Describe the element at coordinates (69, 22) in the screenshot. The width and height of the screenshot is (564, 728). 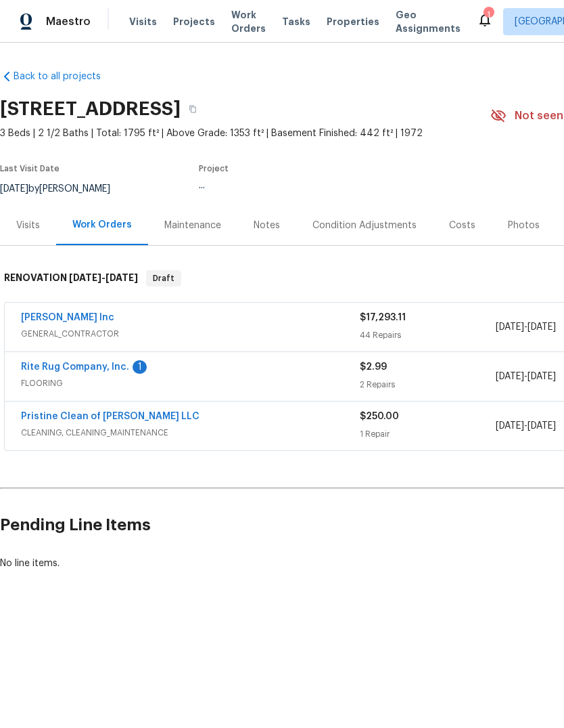
I see `span: Maestro` at that location.